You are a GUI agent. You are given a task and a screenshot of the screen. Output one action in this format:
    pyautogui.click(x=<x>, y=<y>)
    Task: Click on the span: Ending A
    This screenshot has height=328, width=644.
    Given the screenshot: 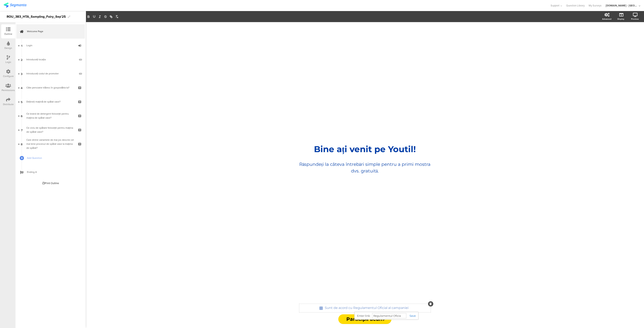 What is the action you would take?
    pyautogui.click(x=53, y=172)
    